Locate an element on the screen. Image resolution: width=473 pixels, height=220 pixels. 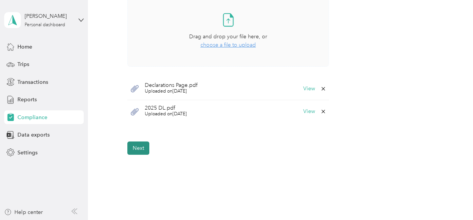
button: Next is located at coordinates (138, 148).